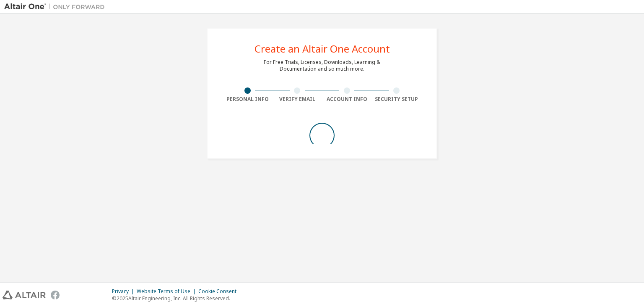 The width and height of the screenshot is (644, 307). What do you see at coordinates (322, 49) in the screenshot?
I see `div: Create an Altair One Account` at bounding box center [322, 49].